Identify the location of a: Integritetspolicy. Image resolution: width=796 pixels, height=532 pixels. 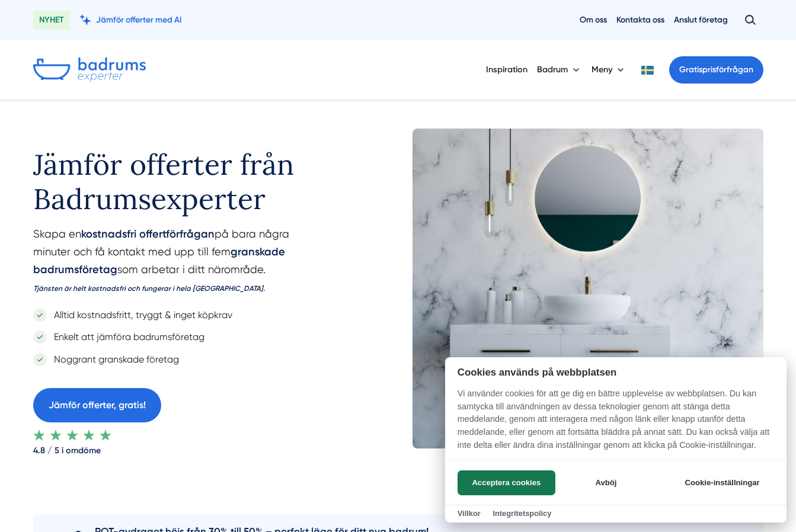
(522, 514).